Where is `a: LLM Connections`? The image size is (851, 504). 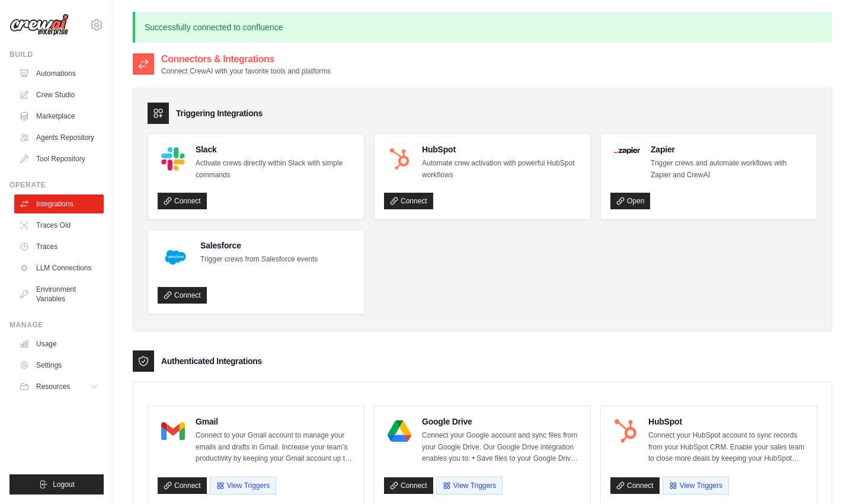
a: LLM Connections is located at coordinates (59, 268).